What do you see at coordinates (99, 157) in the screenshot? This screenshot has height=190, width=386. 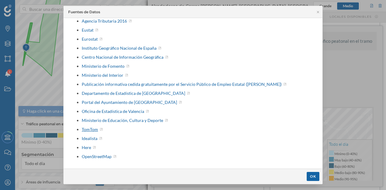 I see `div: OpenStreetMap` at bounding box center [99, 157].